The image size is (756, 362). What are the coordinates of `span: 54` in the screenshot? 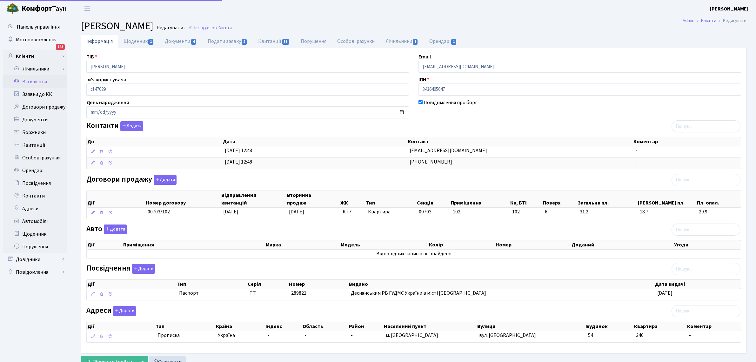 It's located at (591, 335).